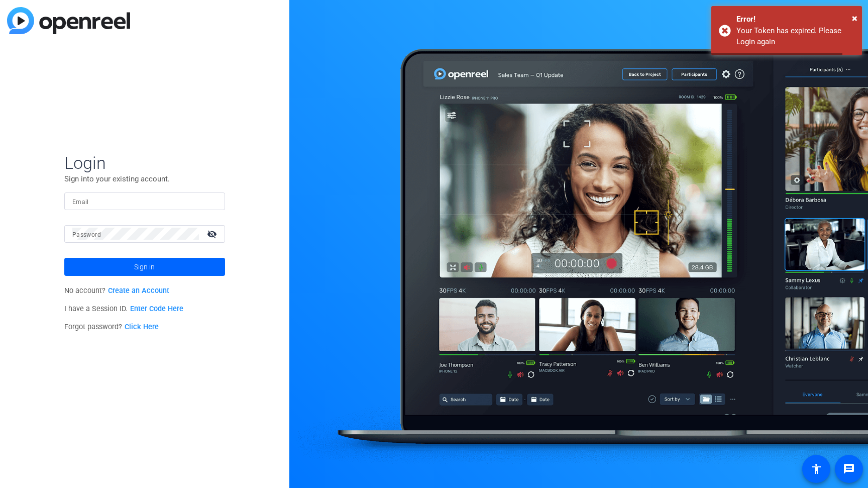  I want to click on mat-icon: accessibility, so click(816, 469).